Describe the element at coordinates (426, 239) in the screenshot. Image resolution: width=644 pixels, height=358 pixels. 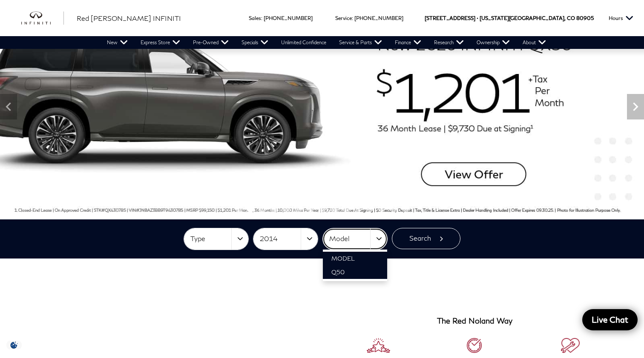
I see `button: Search` at that location.